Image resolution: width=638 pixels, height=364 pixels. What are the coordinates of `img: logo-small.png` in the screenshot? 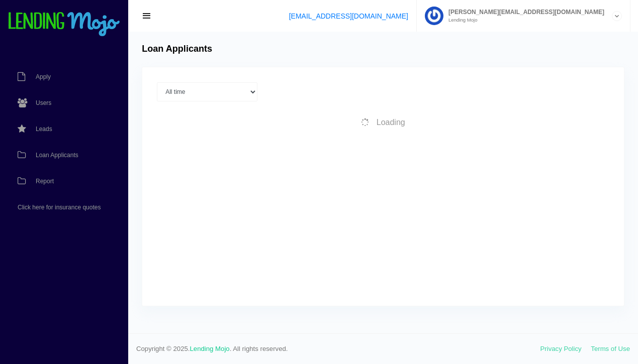 It's located at (64, 25).